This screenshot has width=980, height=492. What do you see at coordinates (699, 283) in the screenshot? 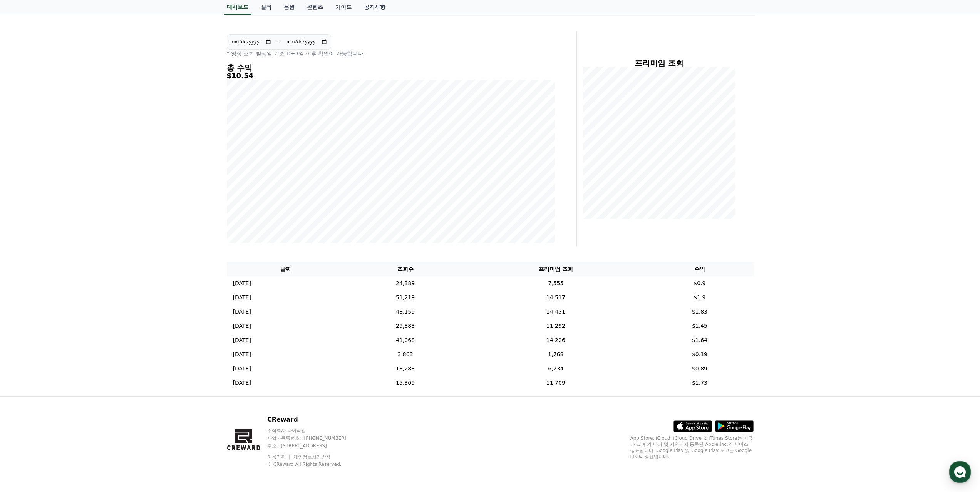
I see `td: $0.9` at bounding box center [699, 283].